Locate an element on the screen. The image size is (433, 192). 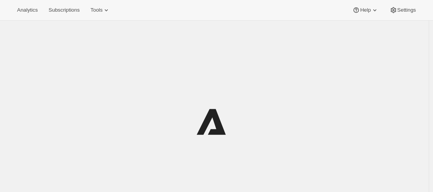
span: Subscriptions is located at coordinates (64, 10).